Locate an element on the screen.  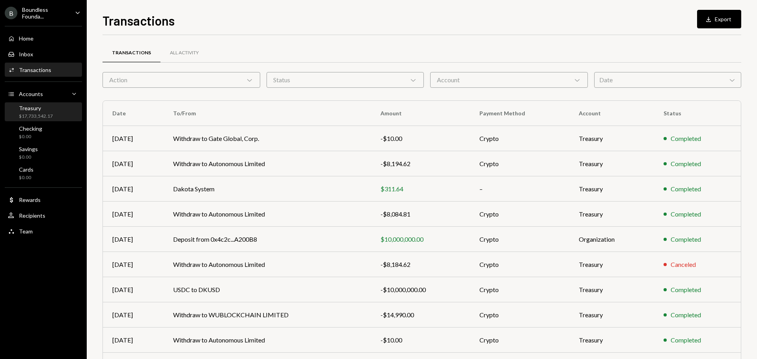
div: Inbox is located at coordinates (26, 54).